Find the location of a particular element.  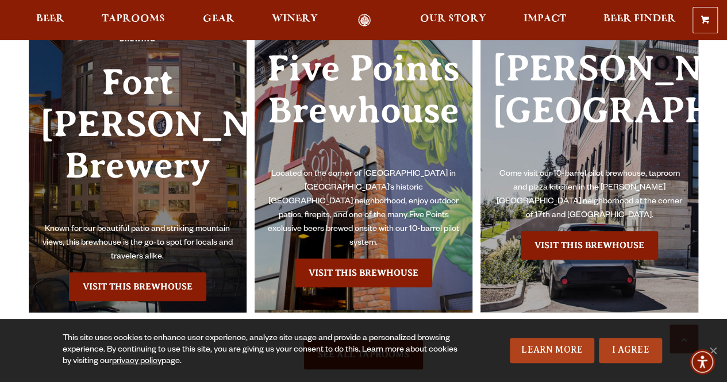

p: Known for our beautiful patio and striking mountain views, this brewhouse is the go-to spot for l... is located at coordinates (137, 244).